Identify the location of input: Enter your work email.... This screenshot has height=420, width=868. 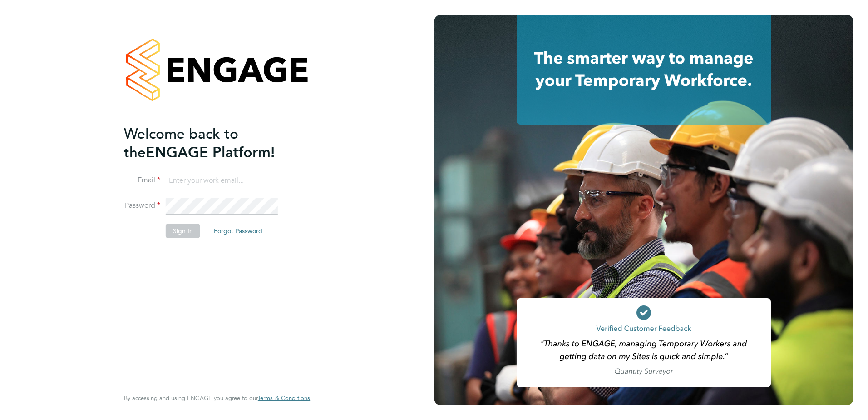
(221, 181).